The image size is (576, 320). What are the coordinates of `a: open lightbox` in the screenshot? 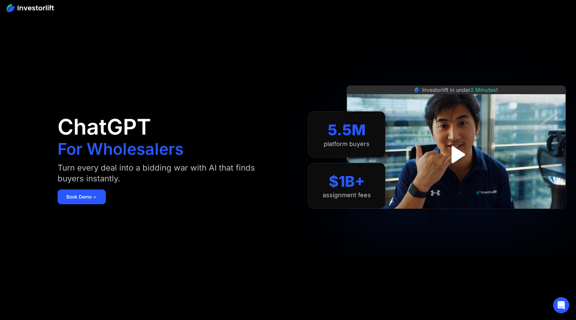 It's located at (456, 155).